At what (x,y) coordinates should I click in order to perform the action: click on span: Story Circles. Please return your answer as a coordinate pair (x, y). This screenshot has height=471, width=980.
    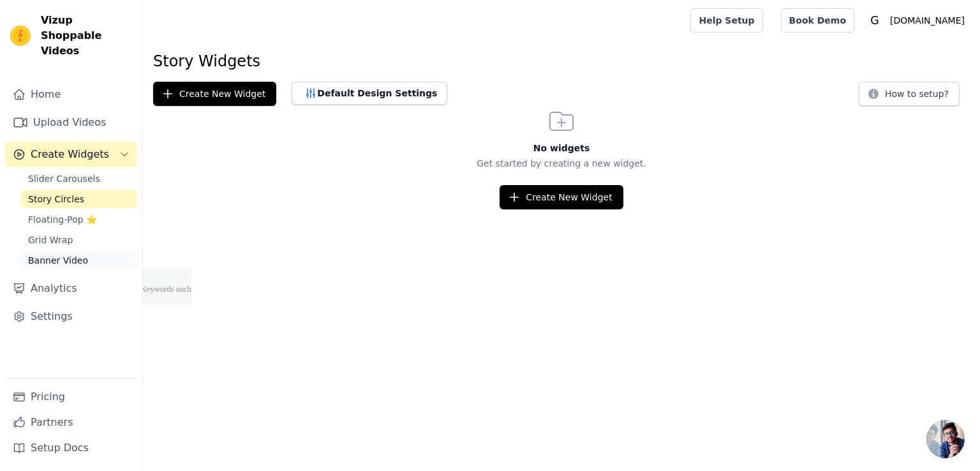
    Looking at the image, I should click on (56, 199).